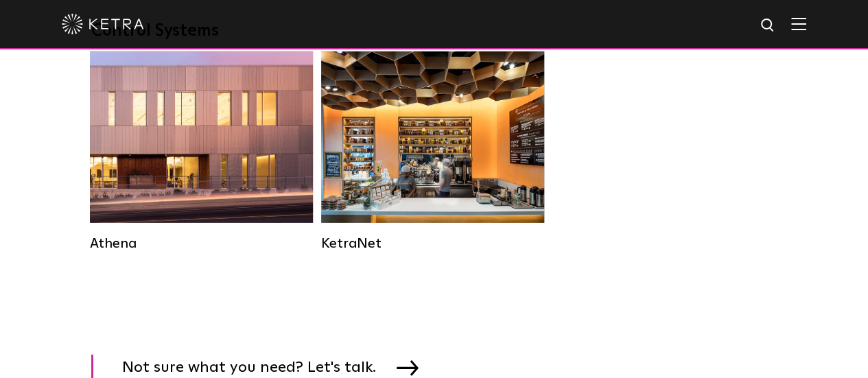 This screenshot has width=868, height=378. Describe the element at coordinates (432, 152) in the screenshot. I see `a: KetraNet Legacy System` at that location.